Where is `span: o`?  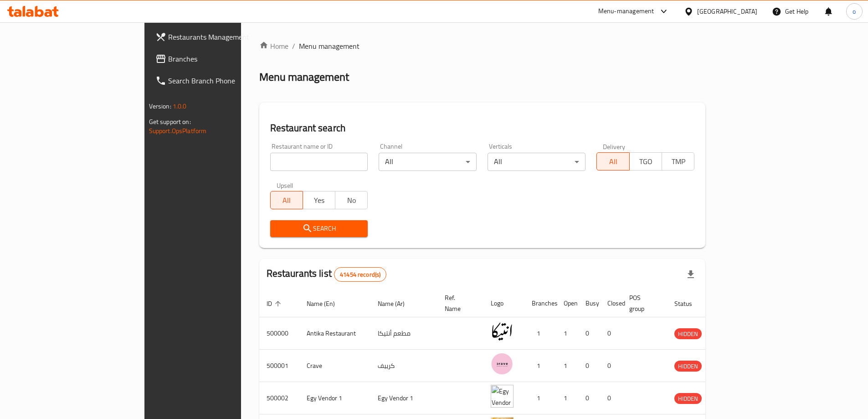 span: o is located at coordinates (854, 12).